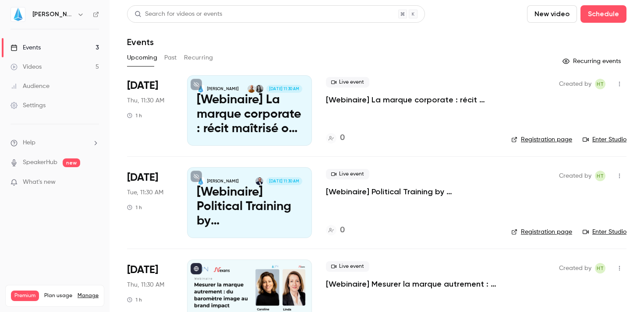  I want to click on a: SpeakerHub, so click(40, 163).